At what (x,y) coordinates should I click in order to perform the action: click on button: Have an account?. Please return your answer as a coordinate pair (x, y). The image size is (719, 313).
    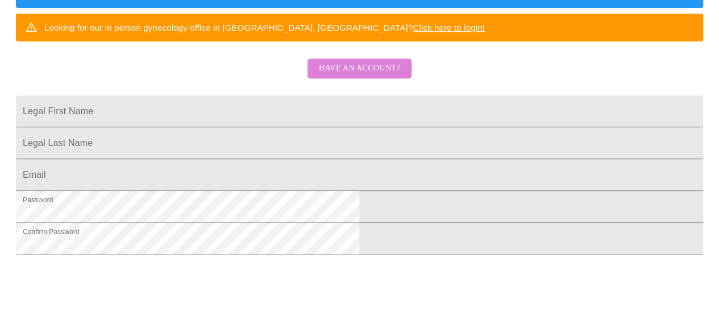
    Looking at the image, I should click on (359, 68).